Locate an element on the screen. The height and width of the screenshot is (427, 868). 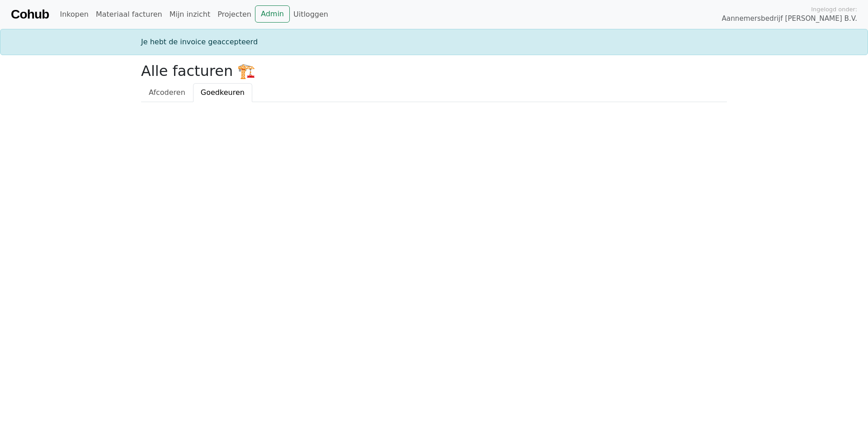
a: Afcoderen is located at coordinates (167, 93).